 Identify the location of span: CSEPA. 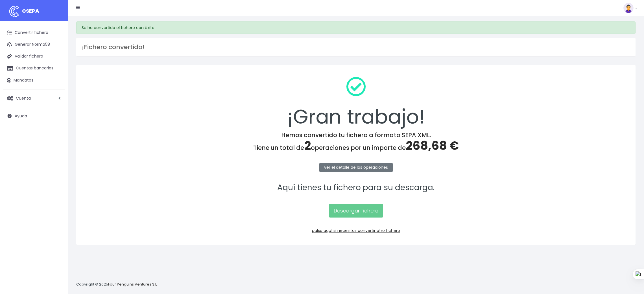
(31, 11).